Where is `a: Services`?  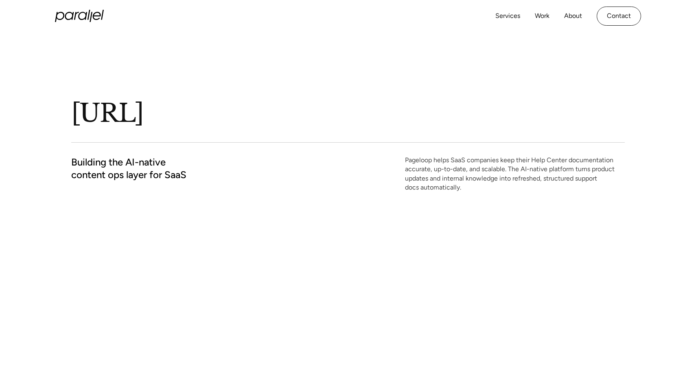
a: Services is located at coordinates (508, 16).